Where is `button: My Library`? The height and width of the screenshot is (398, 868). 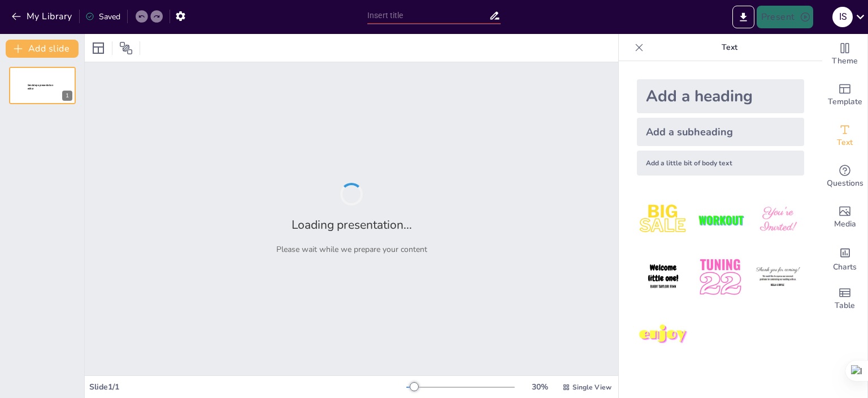 button: My Library is located at coordinates (42, 16).